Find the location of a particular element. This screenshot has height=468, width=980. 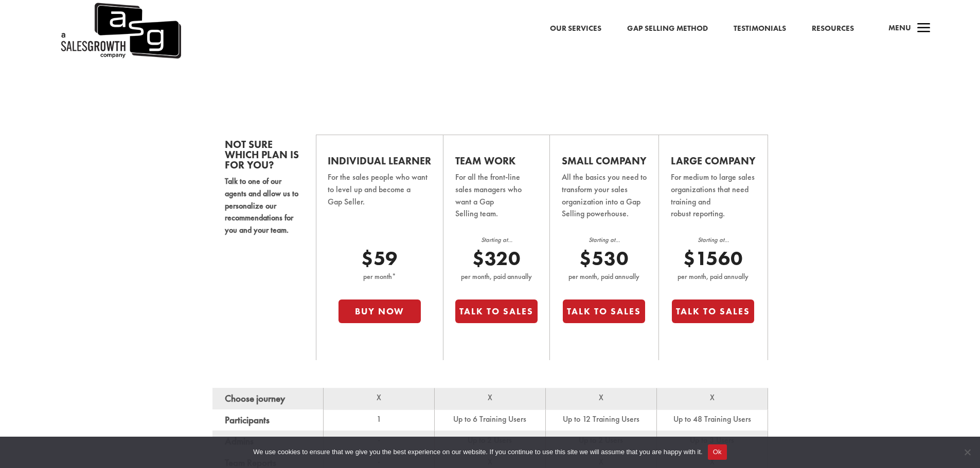

a: Our Services is located at coordinates (576, 29).